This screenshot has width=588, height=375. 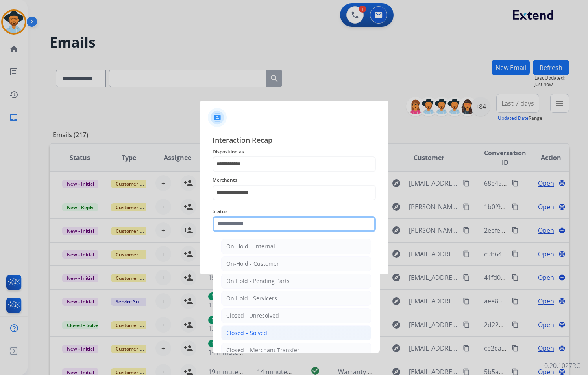 What do you see at coordinates (294, 211) in the screenshot?
I see `span: Status` at bounding box center [294, 211].